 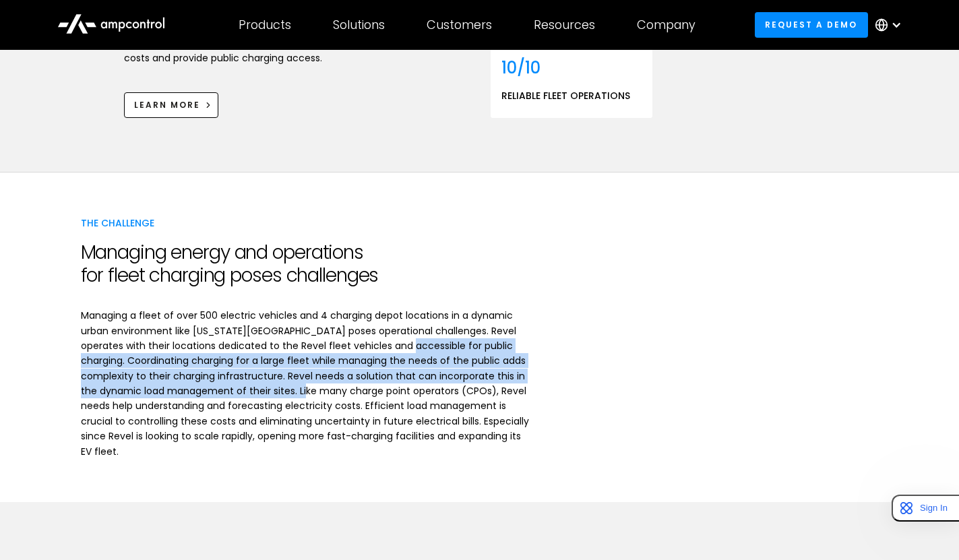 I want to click on div: 10/10, so click(x=521, y=68).